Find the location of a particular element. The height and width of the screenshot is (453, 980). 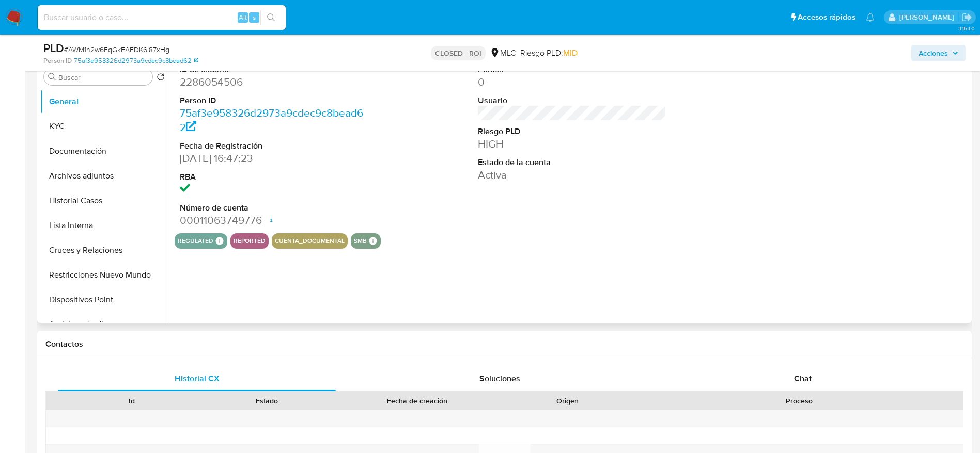

a: Salir is located at coordinates (967, 17).